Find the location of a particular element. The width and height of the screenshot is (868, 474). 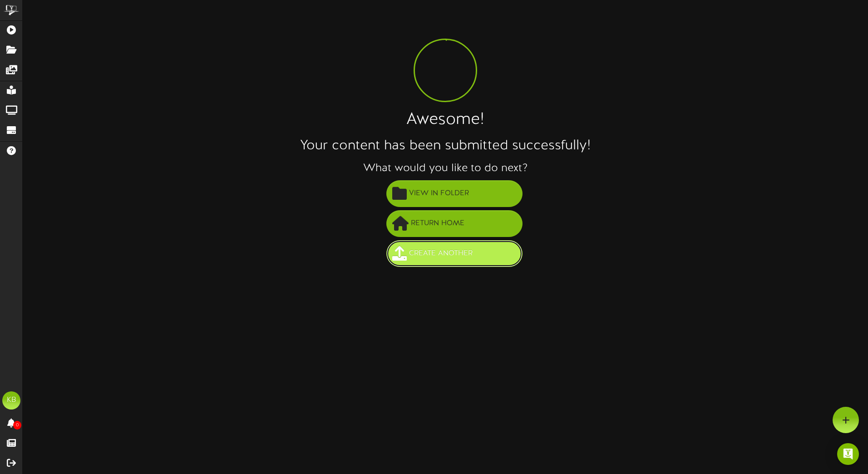

h2: Your content has been submitted successfully! is located at coordinates (445, 146).